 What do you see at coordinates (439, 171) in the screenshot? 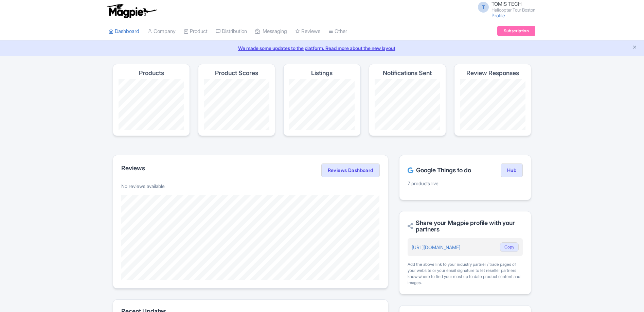
I see `h2: Google Things to do` at bounding box center [439, 171].